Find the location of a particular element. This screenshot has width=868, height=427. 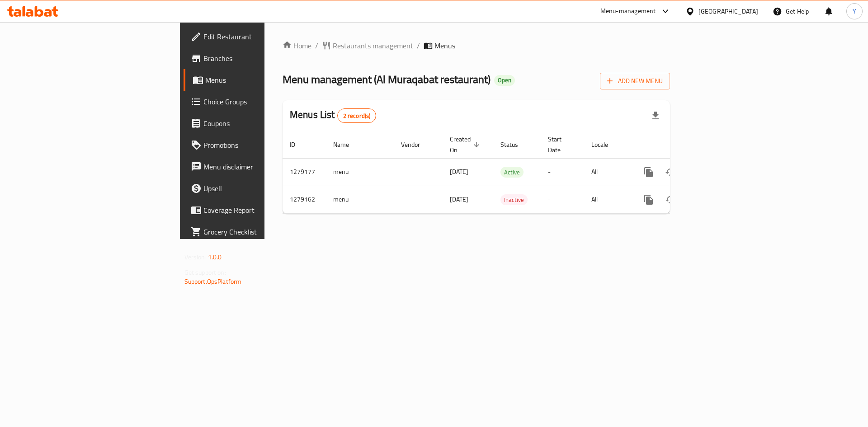

div: Export file is located at coordinates (655, 116).